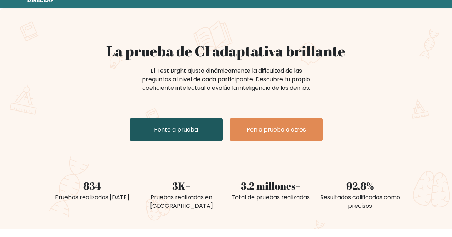 This screenshot has width=452, height=237. Describe the element at coordinates (226, 51) in the screenshot. I see `font: La prueba de CI adaptativa brillante` at that location.